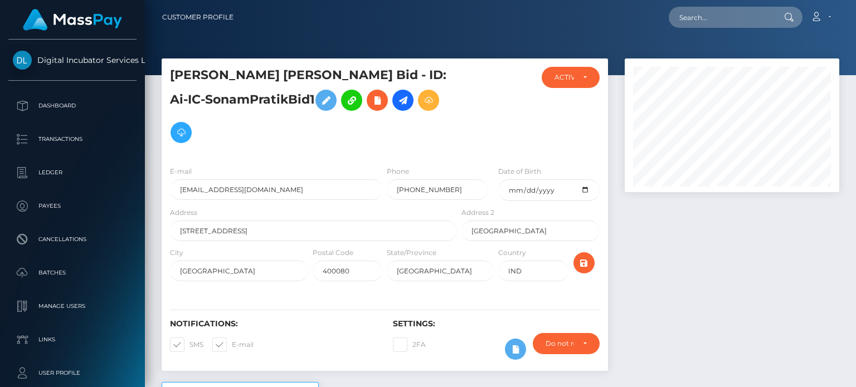  What do you see at coordinates (72, 340) in the screenshot?
I see `a: Links` at bounding box center [72, 340].